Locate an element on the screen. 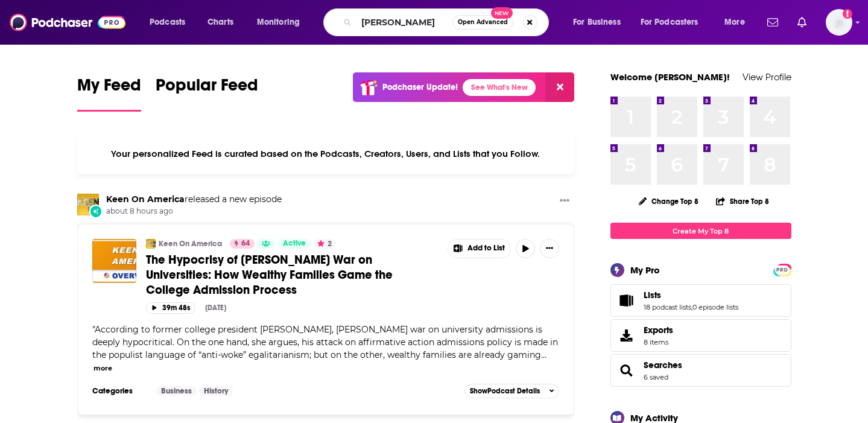  button: 39m 48s is located at coordinates (170, 308).